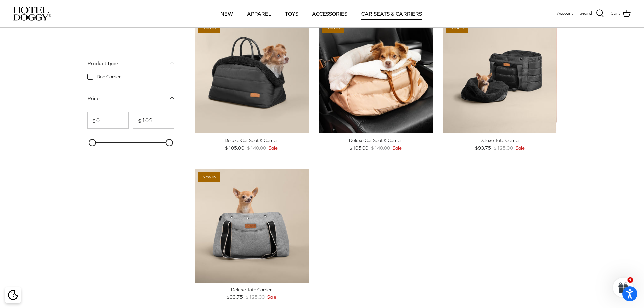 The width and height of the screenshot is (644, 308). I want to click on a: CAR SEATS & CARRIERS, so click(392, 14).